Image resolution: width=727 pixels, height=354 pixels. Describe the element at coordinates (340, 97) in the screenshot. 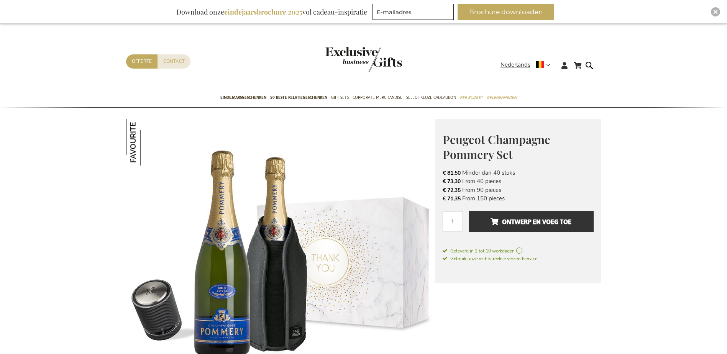

I see `span: Gift Sets` at that location.